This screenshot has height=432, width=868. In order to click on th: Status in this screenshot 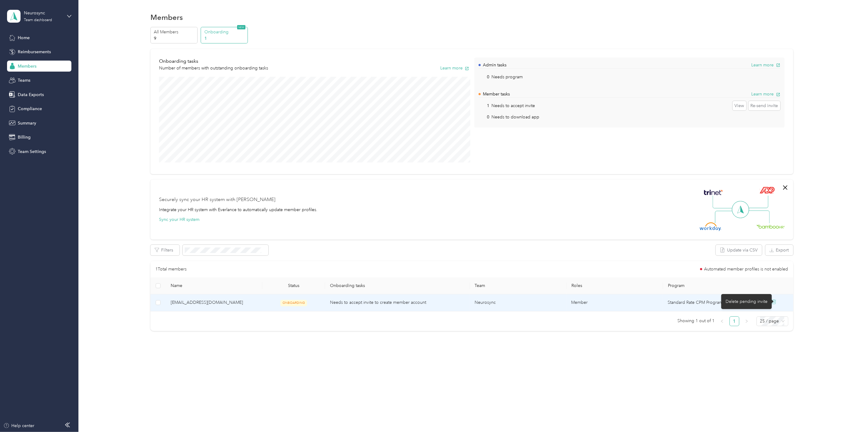, I will do `click(294, 286)`.